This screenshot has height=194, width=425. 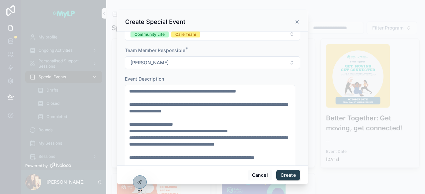 What do you see at coordinates (149, 35) in the screenshot?
I see `div: Community Life` at bounding box center [149, 35].